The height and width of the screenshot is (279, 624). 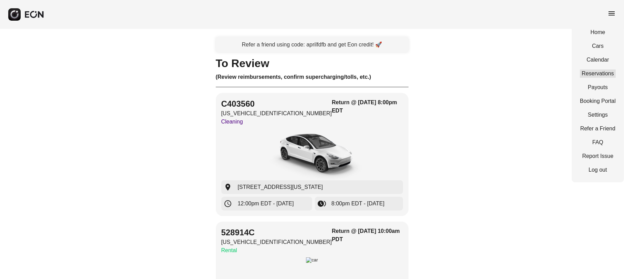 What do you see at coordinates (312, 45) in the screenshot?
I see `a: Refer a friend using code: aprilfdfb and get Eon credit! 🚀` at bounding box center [312, 45].